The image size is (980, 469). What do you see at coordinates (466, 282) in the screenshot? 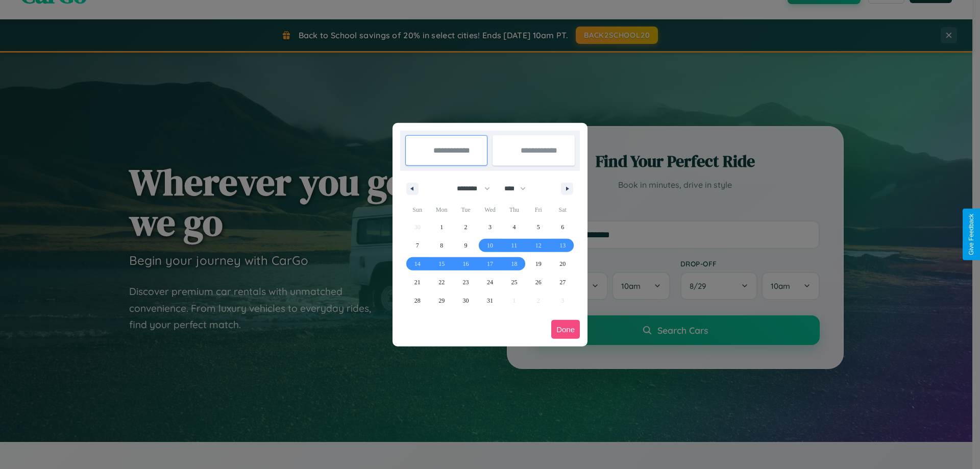
I see `span: 23` at bounding box center [466, 282].